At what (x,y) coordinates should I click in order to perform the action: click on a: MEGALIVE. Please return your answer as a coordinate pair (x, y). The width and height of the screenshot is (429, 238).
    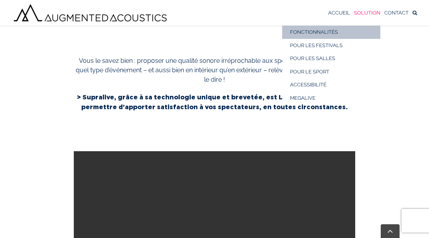
    Looking at the image, I should click on (331, 98).